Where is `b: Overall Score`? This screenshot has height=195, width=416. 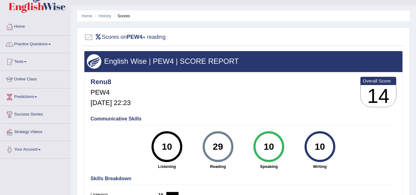 b: Overall Score is located at coordinates (378, 81).